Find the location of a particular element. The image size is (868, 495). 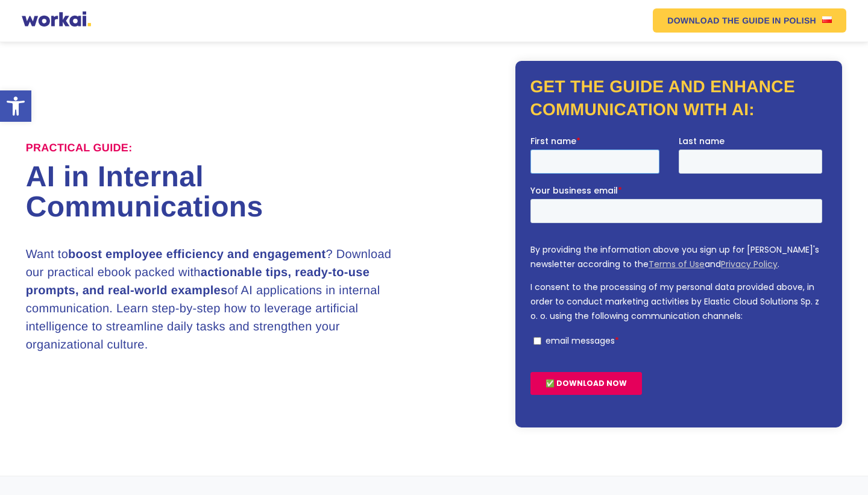

p: email messages is located at coordinates (50, 205).